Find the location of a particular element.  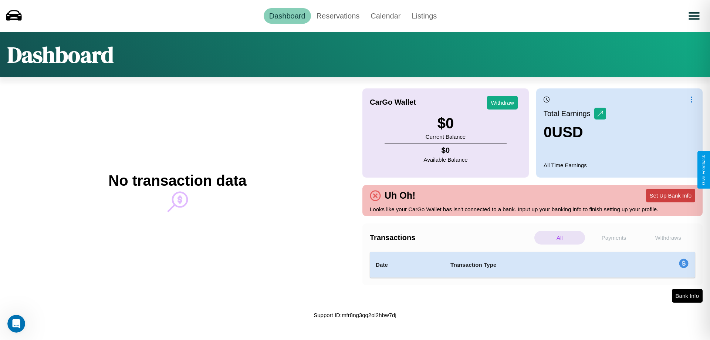

a: Calendar is located at coordinates (385, 16).